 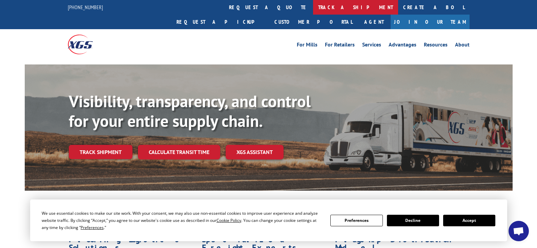 I want to click on button: Preferences, so click(x=356, y=220).